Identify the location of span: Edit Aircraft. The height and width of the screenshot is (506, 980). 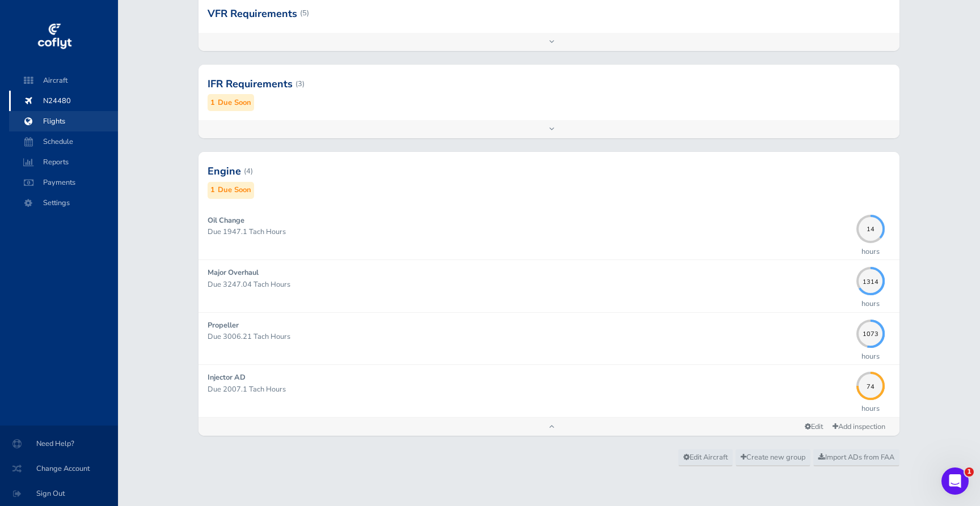
(706, 458).